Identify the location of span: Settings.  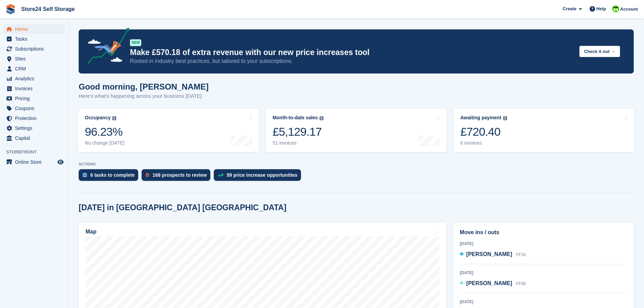
(35, 128).